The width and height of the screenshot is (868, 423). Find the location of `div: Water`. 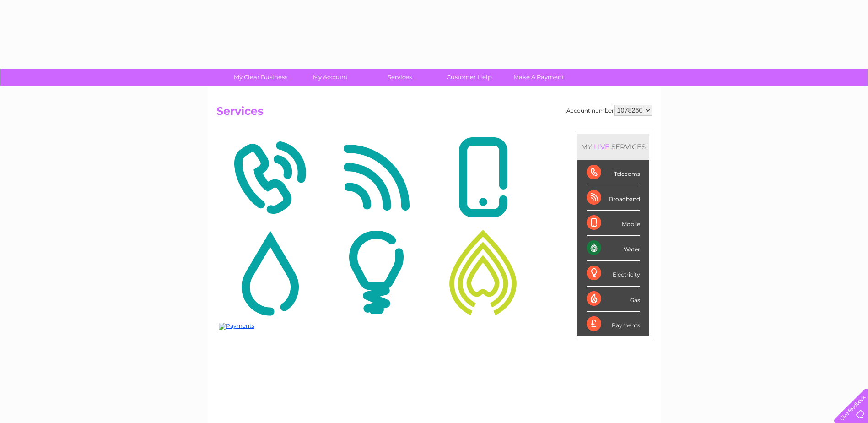

div: Water is located at coordinates (613, 248).